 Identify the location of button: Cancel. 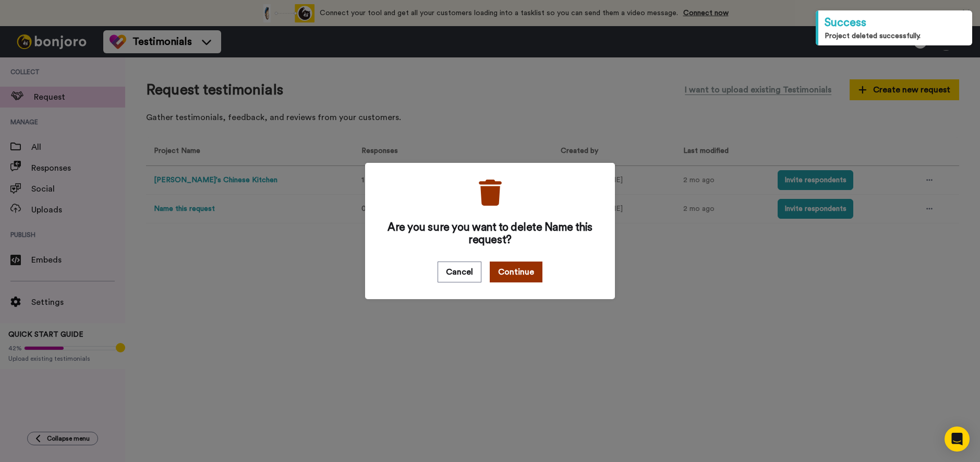
(459, 272).